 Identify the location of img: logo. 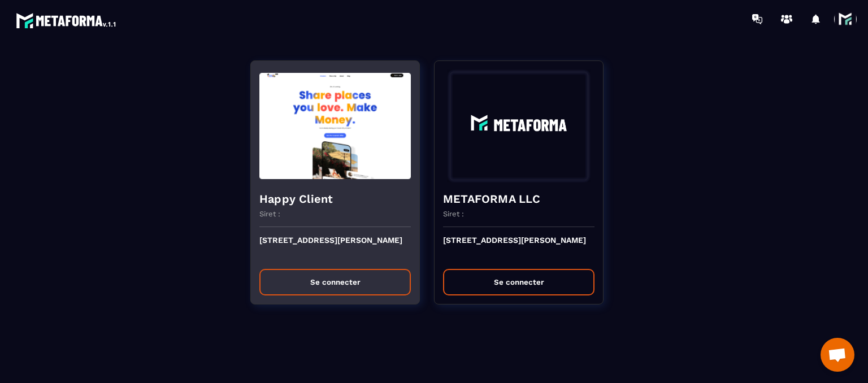
(67, 20).